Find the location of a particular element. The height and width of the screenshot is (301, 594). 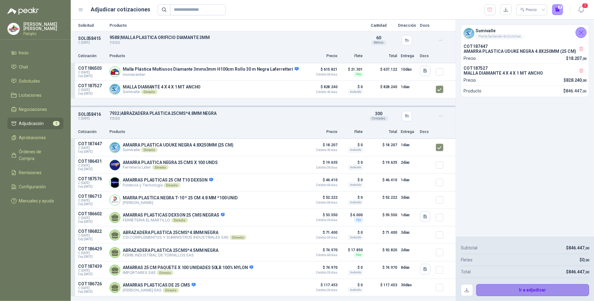

p: $ 117.453 is located at coordinates (382, 288).